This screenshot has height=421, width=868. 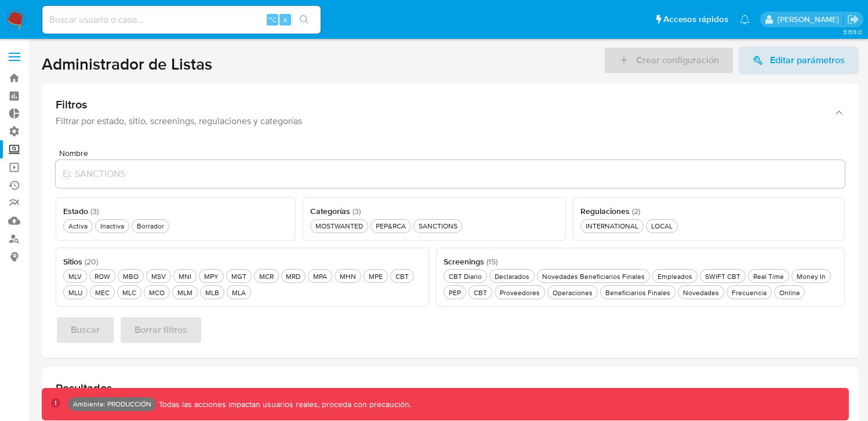 I want to click on p: marcoezequiel.morales@mercadolibre.com, so click(x=810, y=19).